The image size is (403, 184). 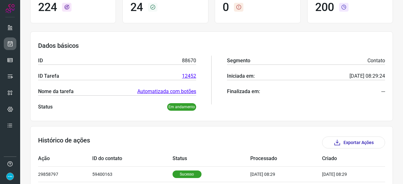 I want to click on td: Ação, so click(x=65, y=159).